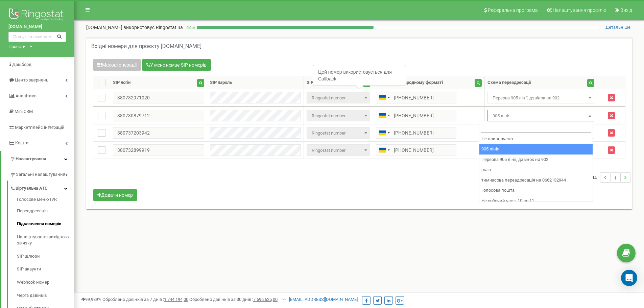 This screenshot has height=308, width=644. Describe the element at coordinates (22, 64) in the screenshot. I see `span: Дашборд` at that location.